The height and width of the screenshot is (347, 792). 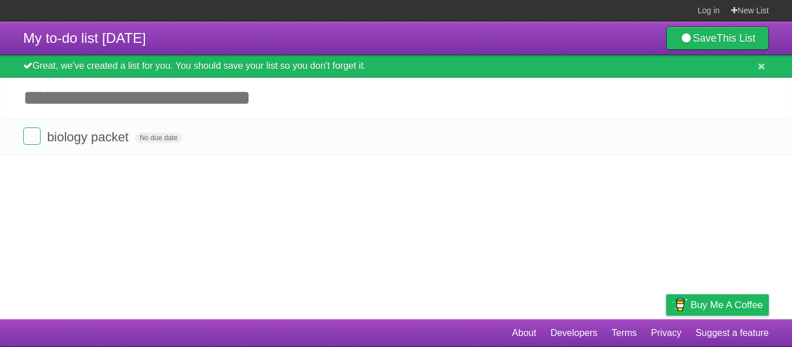 What do you see at coordinates (624, 333) in the screenshot?
I see `a: Terms` at bounding box center [624, 333].